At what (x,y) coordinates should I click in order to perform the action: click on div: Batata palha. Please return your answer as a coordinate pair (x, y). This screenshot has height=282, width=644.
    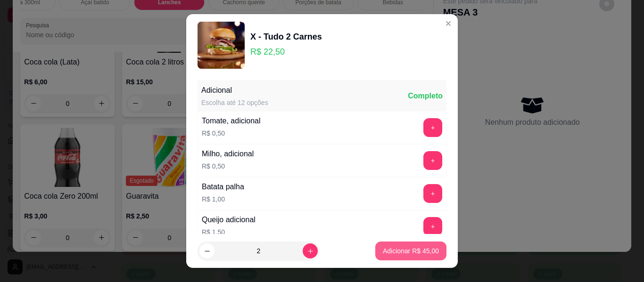
    Looking at the image, I should click on (223, 187).